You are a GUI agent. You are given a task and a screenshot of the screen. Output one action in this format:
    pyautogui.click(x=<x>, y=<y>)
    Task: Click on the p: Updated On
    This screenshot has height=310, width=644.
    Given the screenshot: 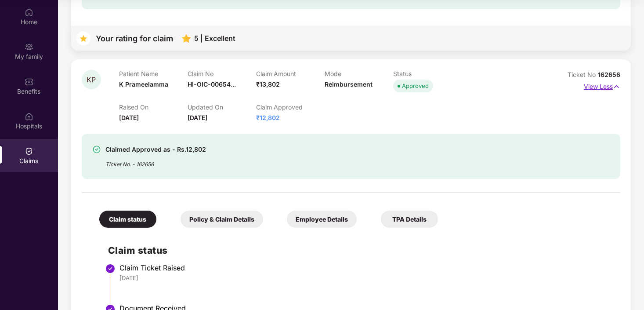 What is the action you would take?
    pyautogui.click(x=222, y=107)
    